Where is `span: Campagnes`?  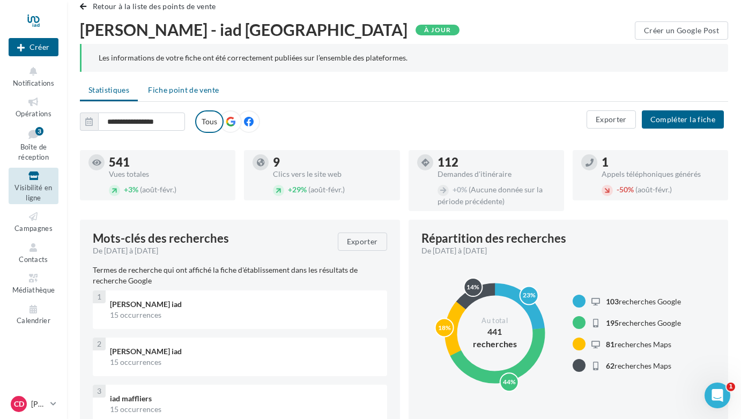 span: Campagnes is located at coordinates (33, 229).